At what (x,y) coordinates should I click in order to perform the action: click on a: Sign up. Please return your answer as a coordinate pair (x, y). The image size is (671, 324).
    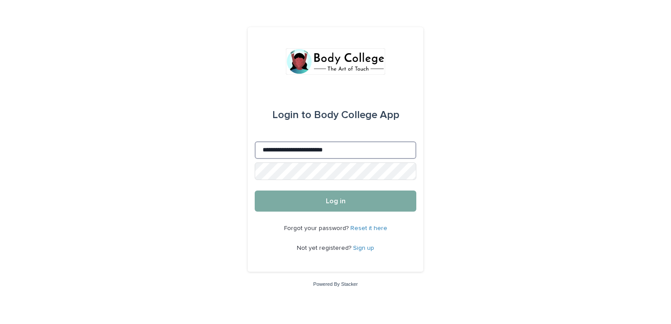
    Looking at the image, I should click on (364, 248).